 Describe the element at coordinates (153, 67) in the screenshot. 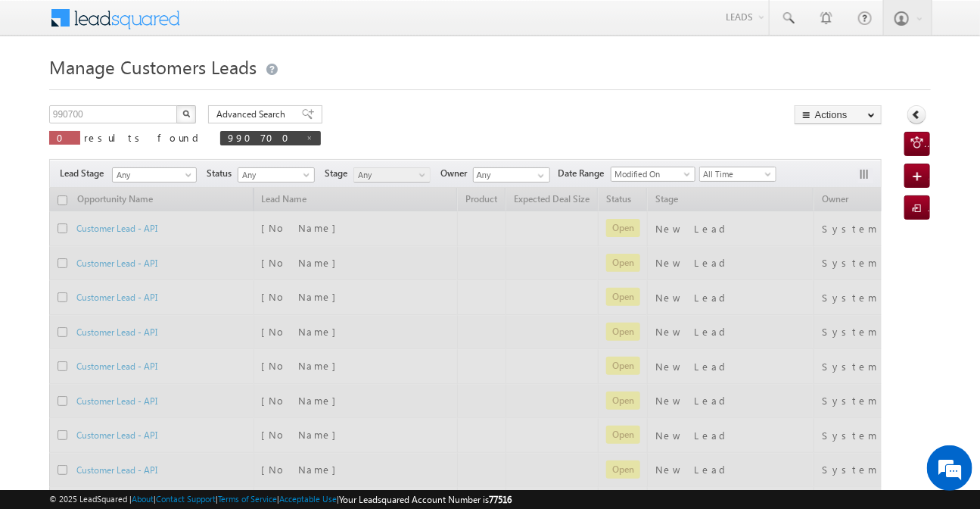

I see `span: Manage Customers Leads` at that location.